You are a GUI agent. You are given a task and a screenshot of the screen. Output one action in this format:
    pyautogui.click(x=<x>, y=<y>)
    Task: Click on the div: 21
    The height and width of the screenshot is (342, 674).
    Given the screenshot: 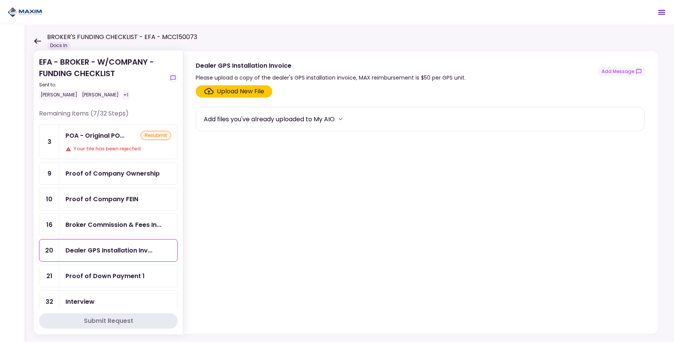 What is the action you would take?
    pyautogui.click(x=49, y=276)
    